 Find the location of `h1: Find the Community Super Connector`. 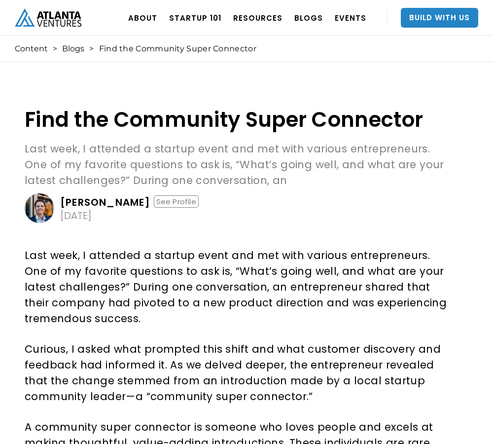

h1: Find the Community Super Connector is located at coordinates (238, 119).